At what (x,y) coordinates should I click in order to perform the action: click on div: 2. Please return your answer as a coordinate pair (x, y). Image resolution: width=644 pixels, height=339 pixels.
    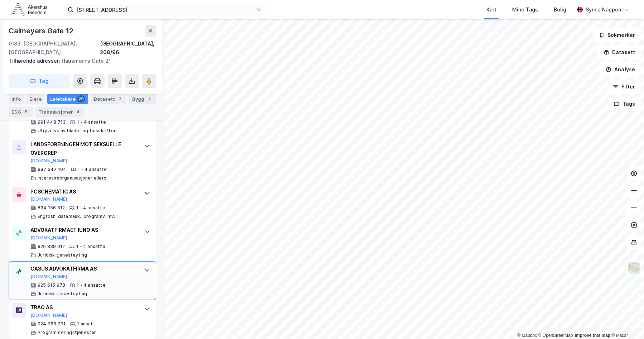
    Looking at the image, I should click on (149, 99).